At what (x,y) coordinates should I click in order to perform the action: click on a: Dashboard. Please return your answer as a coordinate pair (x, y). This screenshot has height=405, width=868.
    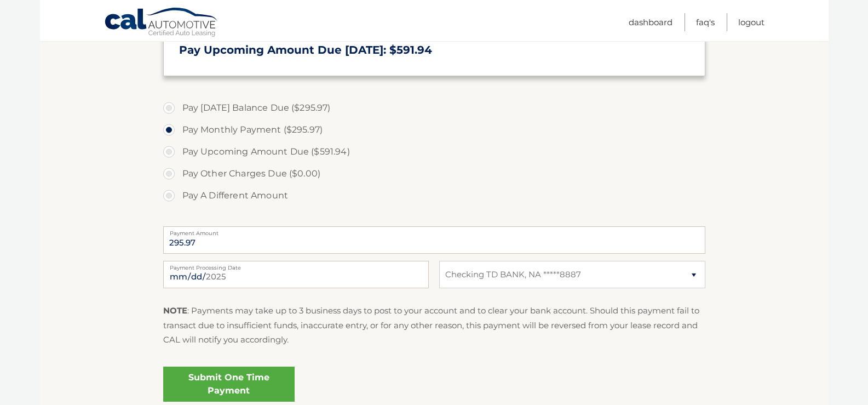
    Looking at the image, I should click on (650, 22).